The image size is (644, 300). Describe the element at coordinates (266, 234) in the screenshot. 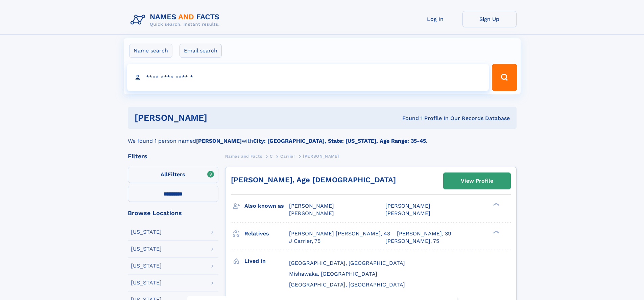

I see `h3: Relatives` at that location.